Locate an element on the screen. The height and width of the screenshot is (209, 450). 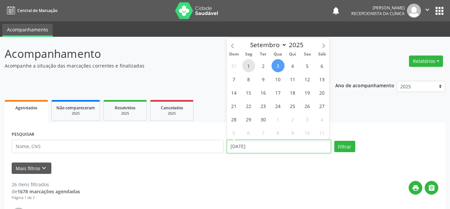
span: Qui is located at coordinates (293, 54).